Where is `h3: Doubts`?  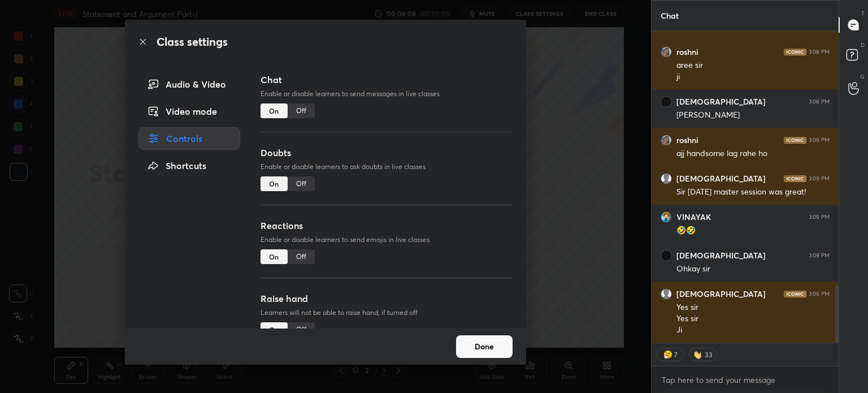 h3: Doubts is located at coordinates (387, 153).